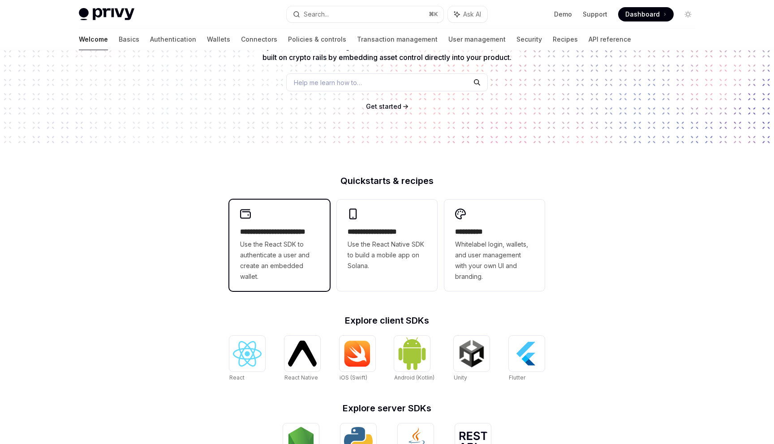 The width and height of the screenshot is (774, 444). I want to click on a: Support, so click(595, 14).